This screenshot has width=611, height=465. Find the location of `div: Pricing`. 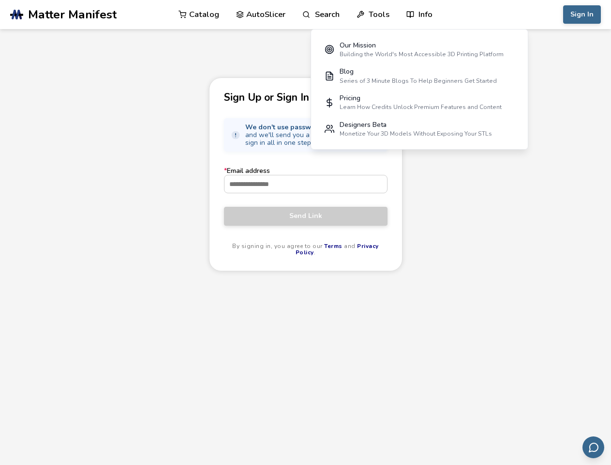

div: Pricing is located at coordinates (421, 98).